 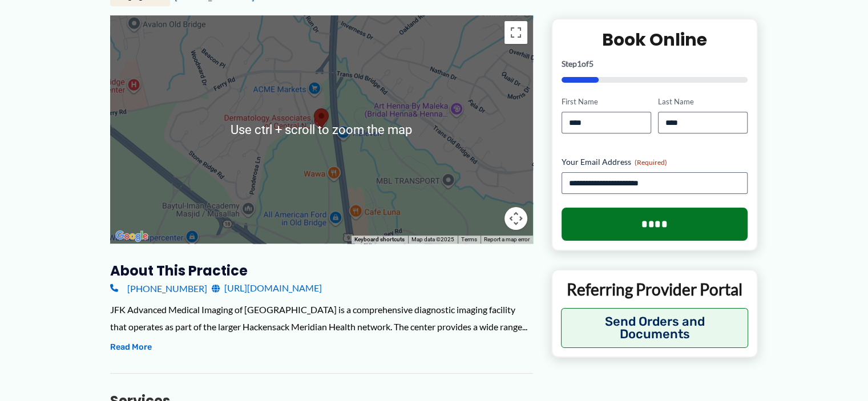 What do you see at coordinates (433, 239) in the screenshot?
I see `span: Map data ©2025` at bounding box center [433, 239].